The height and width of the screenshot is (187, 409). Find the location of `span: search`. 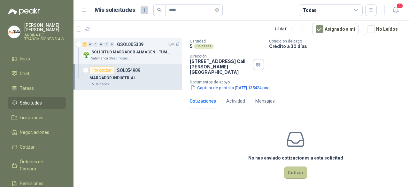

span: search is located at coordinates (159, 10).